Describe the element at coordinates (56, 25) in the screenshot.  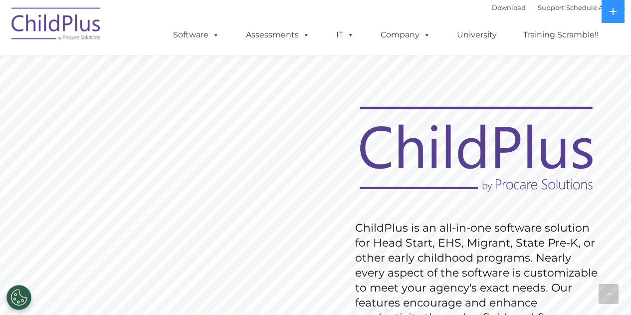
I see `img: ChildPlus by Procare Solutions` at that location.